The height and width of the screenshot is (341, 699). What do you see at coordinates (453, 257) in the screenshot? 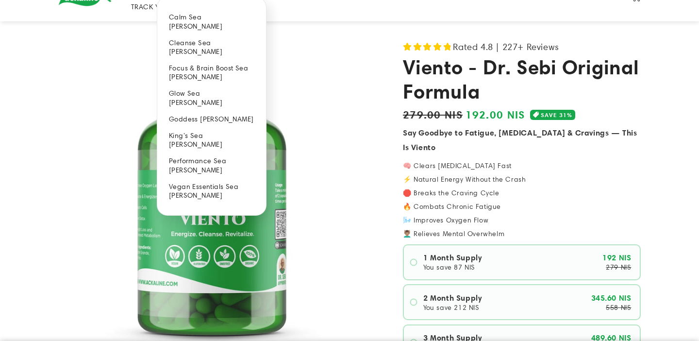
I see `span: 1 Month Supply` at bounding box center [453, 257].